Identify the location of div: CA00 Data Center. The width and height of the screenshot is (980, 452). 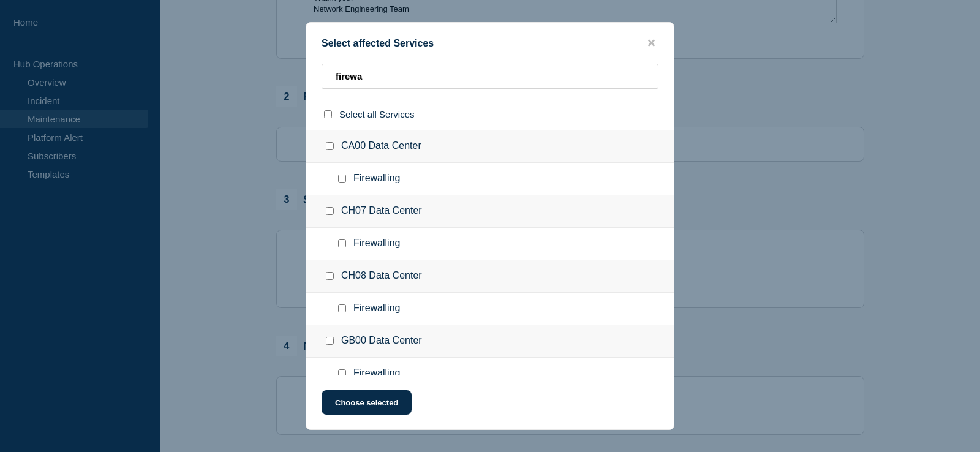
(490, 146).